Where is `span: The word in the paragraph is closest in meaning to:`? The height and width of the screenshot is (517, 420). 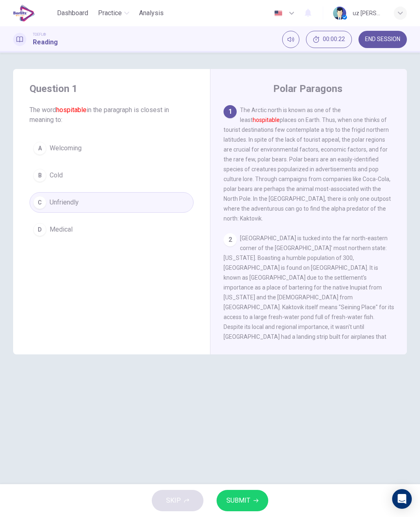 span: The word in the paragraph is closest in meaning to: is located at coordinates (111, 115).